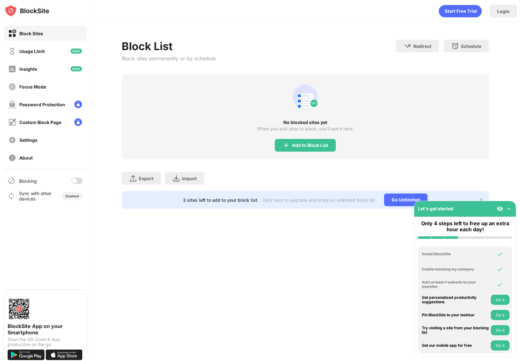 This screenshot has height=361, width=520. Describe the element at coordinates (35, 196) in the screenshot. I see `div: Sync with other devices` at that location.